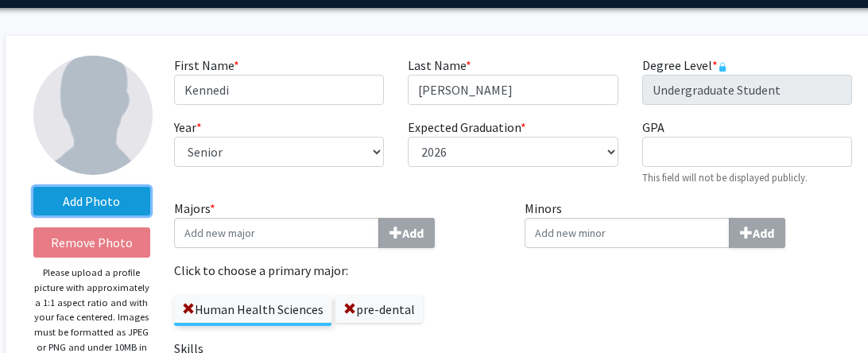 This screenshot has height=353, width=868. Describe the element at coordinates (627, 233) in the screenshot. I see `input: MinorsAdd` at that location.